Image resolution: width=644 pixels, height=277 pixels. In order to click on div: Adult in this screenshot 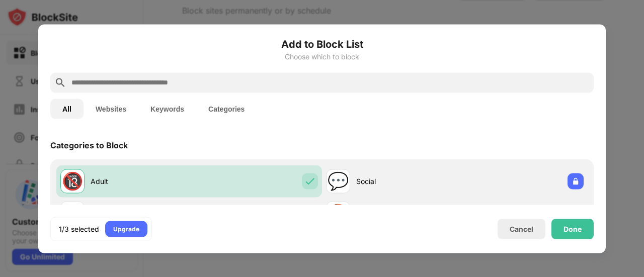, I will do `click(140, 181)`.